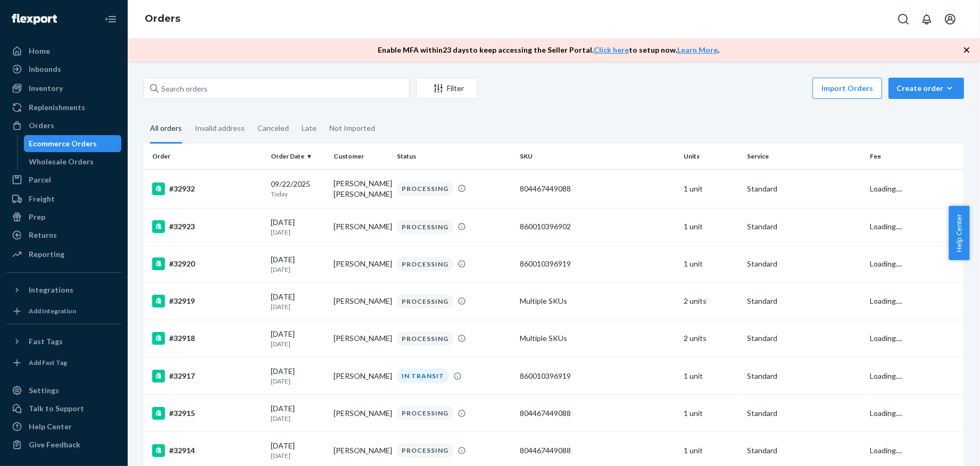  Describe the element at coordinates (597, 226) in the screenshot. I see `div: 860010396902` at that location.